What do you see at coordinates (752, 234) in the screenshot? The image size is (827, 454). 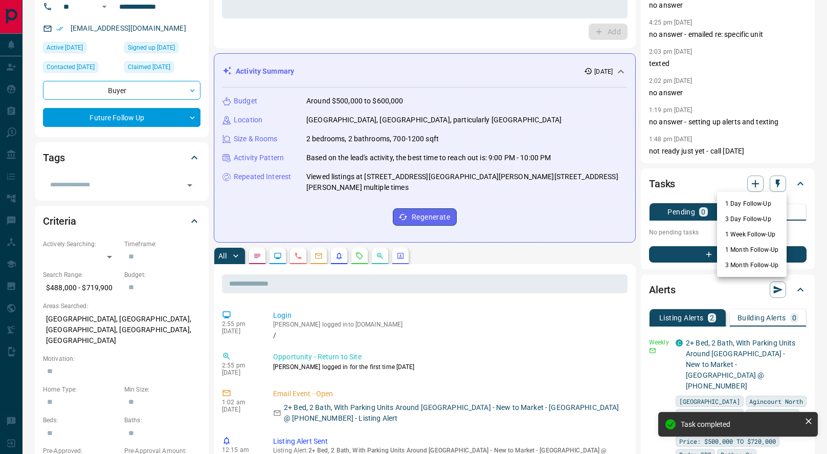 I see `li: 1 Week Follow-Up` at bounding box center [752, 234].